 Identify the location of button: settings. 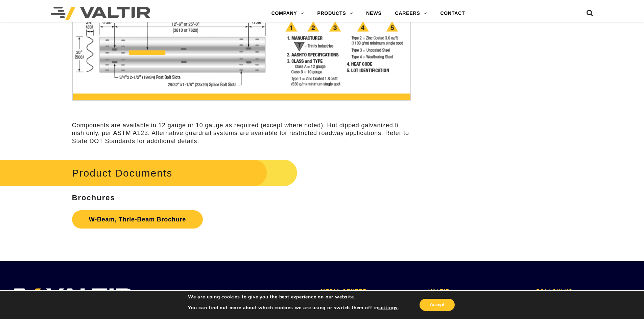
(388, 308).